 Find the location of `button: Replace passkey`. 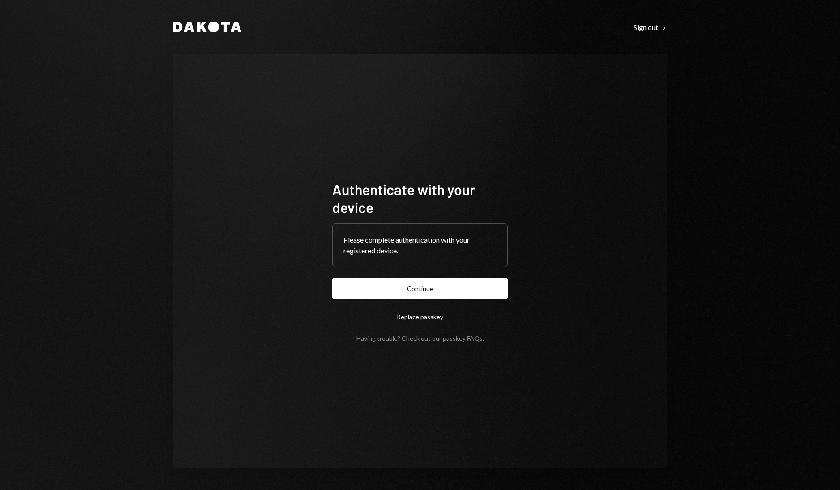

button: Replace passkey is located at coordinates (420, 316).